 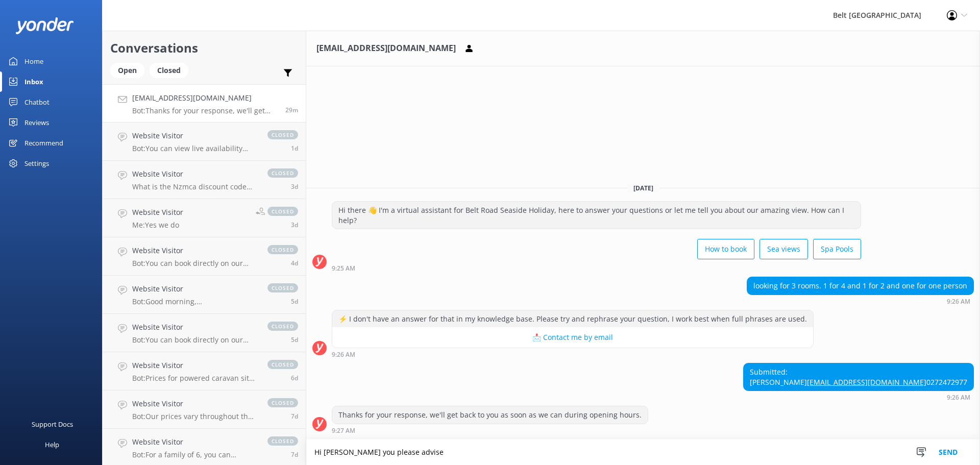 I want to click on p: Bot: Thanks for your response, we'll get back to you as soon as we can during opening hours., so click(x=205, y=111).